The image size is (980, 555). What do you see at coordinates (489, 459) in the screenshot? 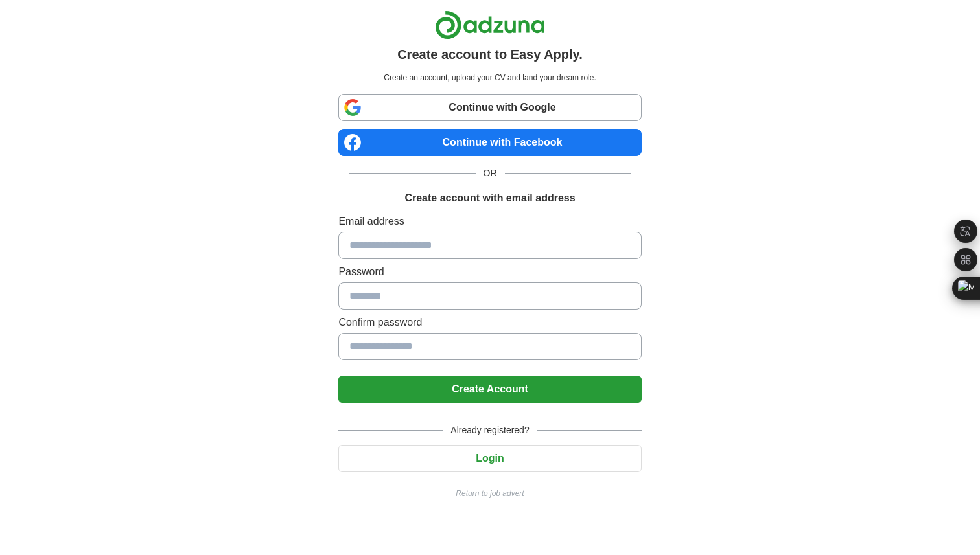
I see `button: Login` at bounding box center [489, 459].